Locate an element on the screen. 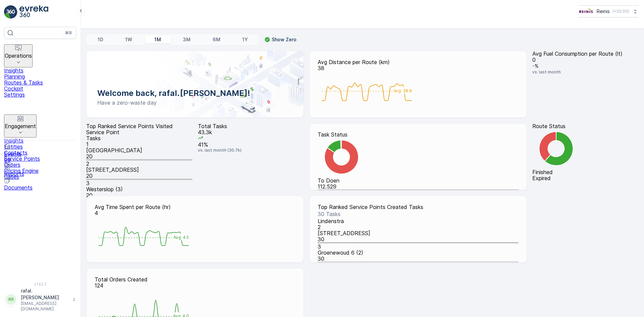 The height and width of the screenshot is (317, 644). p: 112.529 is located at coordinates (418, 187).